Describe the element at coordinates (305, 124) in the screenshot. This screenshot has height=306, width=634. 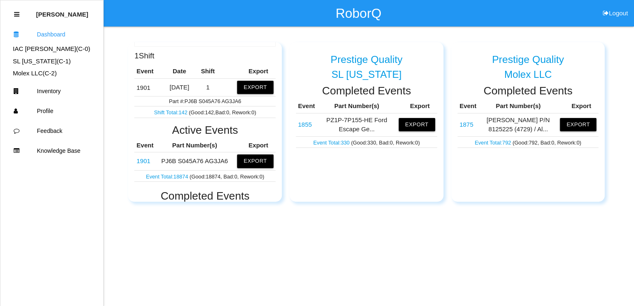
I see `a: 1855` at that location.